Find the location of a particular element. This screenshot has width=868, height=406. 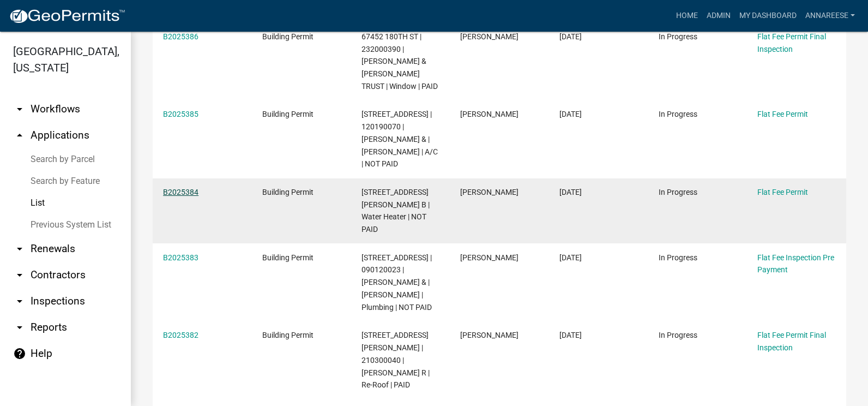

a: Home is located at coordinates (687, 16).